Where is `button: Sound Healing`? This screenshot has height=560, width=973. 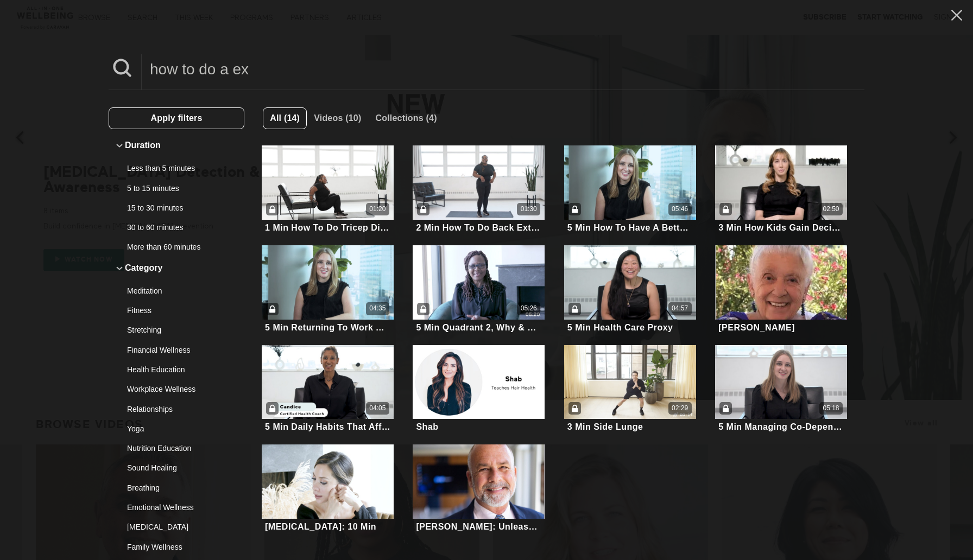
button: Sound Healing is located at coordinates (177, 468).